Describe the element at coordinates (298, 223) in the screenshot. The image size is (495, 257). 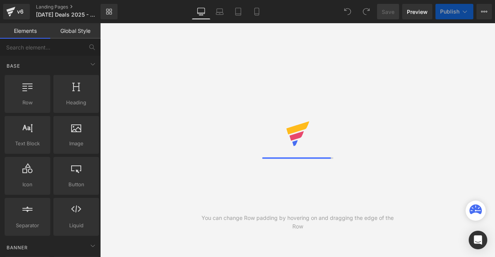
I see `div: You can change Row padding by hovering on and dragging the edge of the Row` at that location.